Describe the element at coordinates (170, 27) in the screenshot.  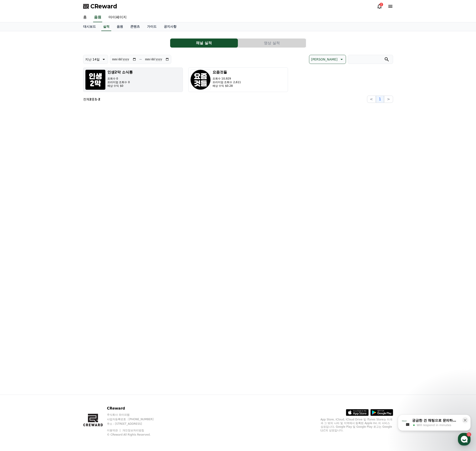
I see `a: 공지사항` at that location.